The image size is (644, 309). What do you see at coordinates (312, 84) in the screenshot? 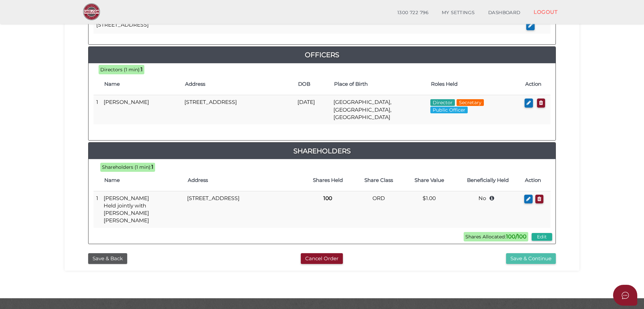
I see `h4: DOB` at bounding box center [312, 84].